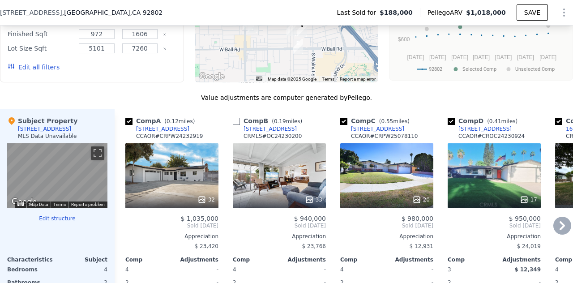 This screenshot has height=283, width=573. What do you see at coordinates (172, 121) in the screenshot?
I see `span: 0.12` at bounding box center [172, 121].